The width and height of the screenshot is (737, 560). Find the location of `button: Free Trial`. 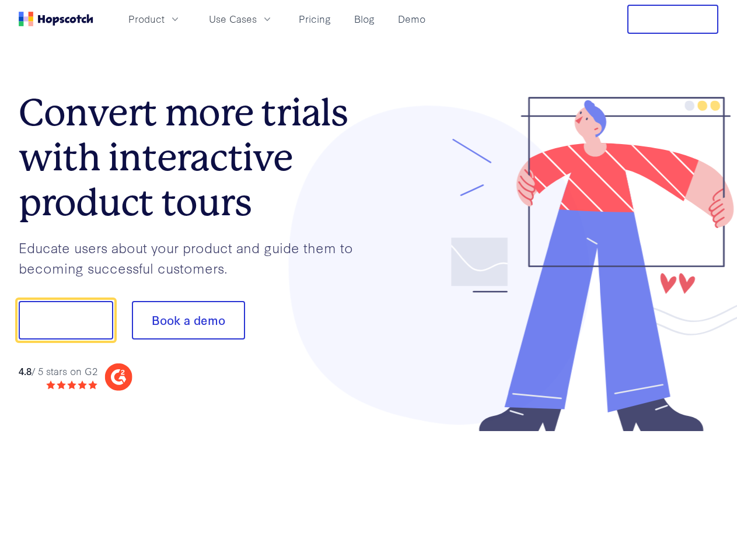

button: Free Trial is located at coordinates (673, 19).